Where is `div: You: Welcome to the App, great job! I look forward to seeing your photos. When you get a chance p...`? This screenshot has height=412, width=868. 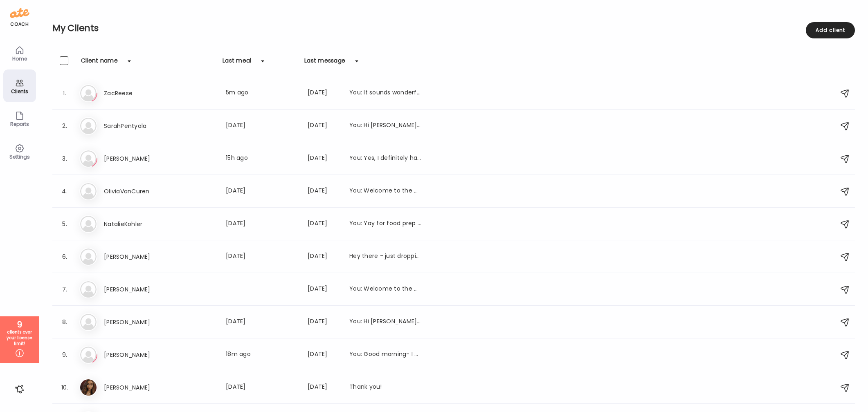 div: You: Welcome to the App, great job! I look forward to seeing your photos. When you get a chance p... is located at coordinates (385, 289).